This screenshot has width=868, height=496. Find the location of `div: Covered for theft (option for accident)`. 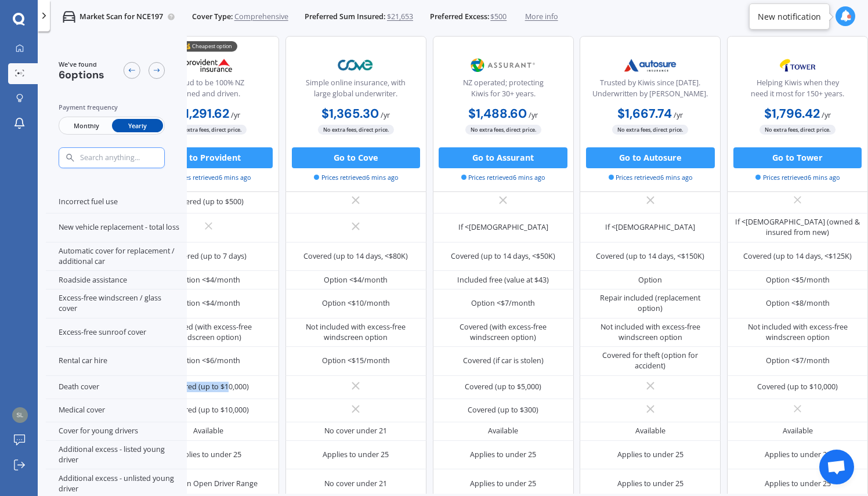

div: Covered for theft (option for accident) is located at coordinates (651, 361).